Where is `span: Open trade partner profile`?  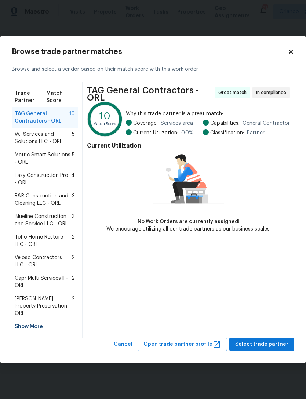
span: Open trade partner profile is located at coordinates (182, 344).